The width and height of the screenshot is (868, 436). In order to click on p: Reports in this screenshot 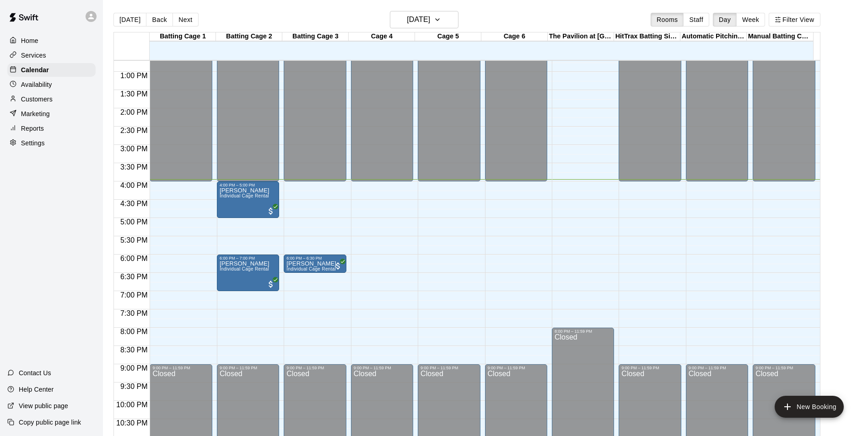, I will do `click(33, 129)`.